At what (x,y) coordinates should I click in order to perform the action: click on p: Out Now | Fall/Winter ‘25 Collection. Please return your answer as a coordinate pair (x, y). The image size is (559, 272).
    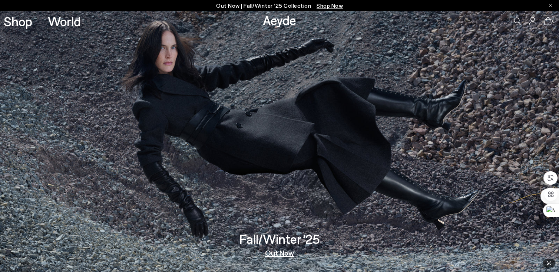
    Looking at the image, I should click on (279, 6).